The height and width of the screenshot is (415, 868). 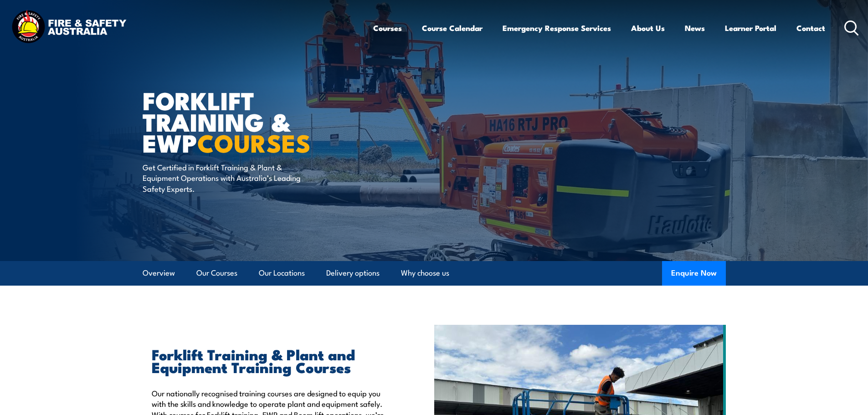 I want to click on h2: Forklift Training & Plant and Equipment Training Courses, so click(x=272, y=360).